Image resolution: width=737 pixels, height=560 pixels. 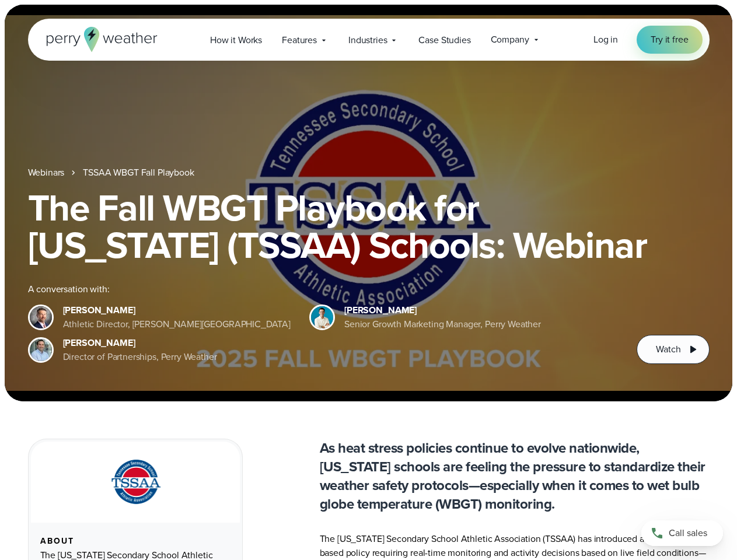 I want to click on span: Log in, so click(x=606, y=39).